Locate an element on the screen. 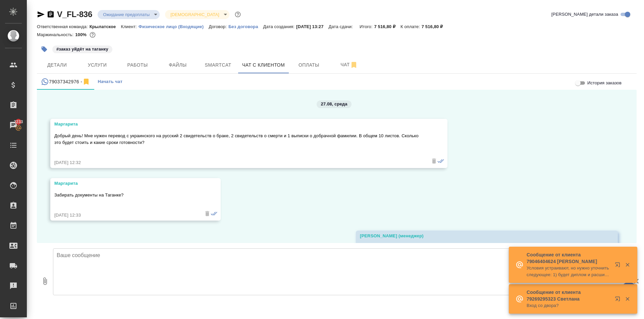 The height and width of the screenshot is (319, 644). p: Без договора is located at coordinates (246, 26).